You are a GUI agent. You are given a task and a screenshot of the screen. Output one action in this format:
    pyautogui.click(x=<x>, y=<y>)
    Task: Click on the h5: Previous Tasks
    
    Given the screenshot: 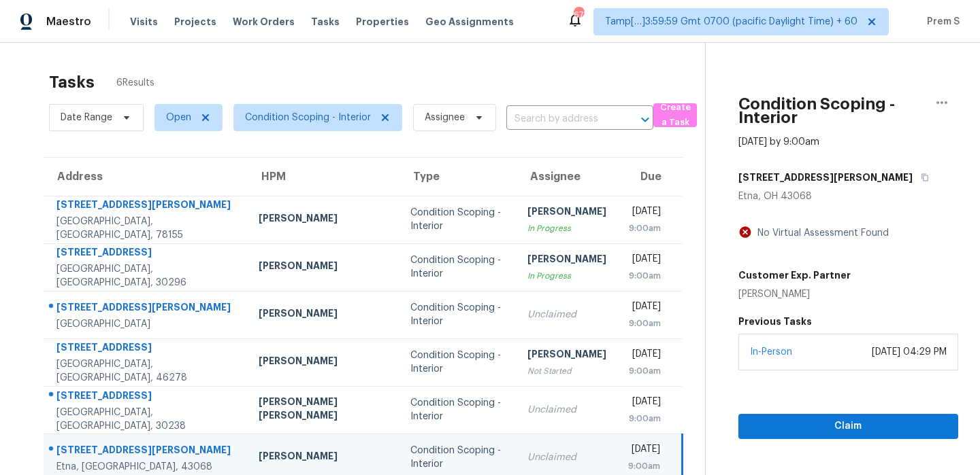 What is the action you would take?
    pyautogui.click(x=848, y=322)
    